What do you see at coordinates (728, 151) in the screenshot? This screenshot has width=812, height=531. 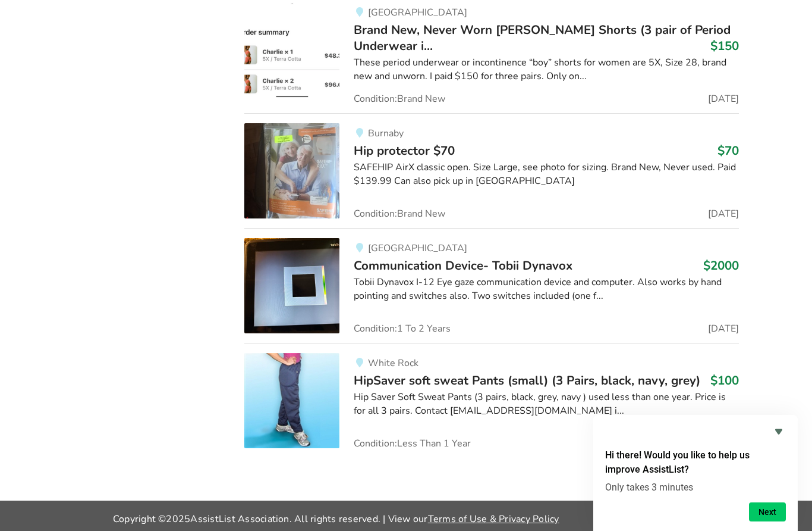 I see `h3: $70` at bounding box center [728, 151].